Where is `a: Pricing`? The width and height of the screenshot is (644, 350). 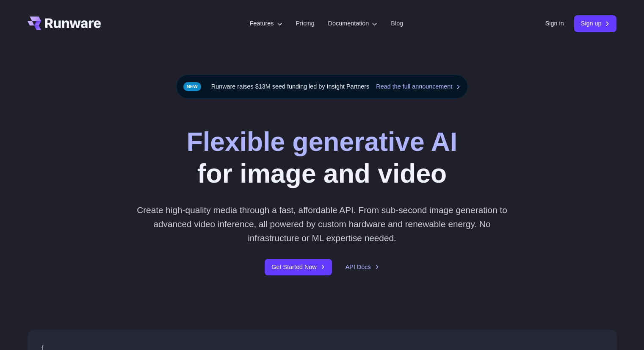 a: Pricing is located at coordinates (306, 24).